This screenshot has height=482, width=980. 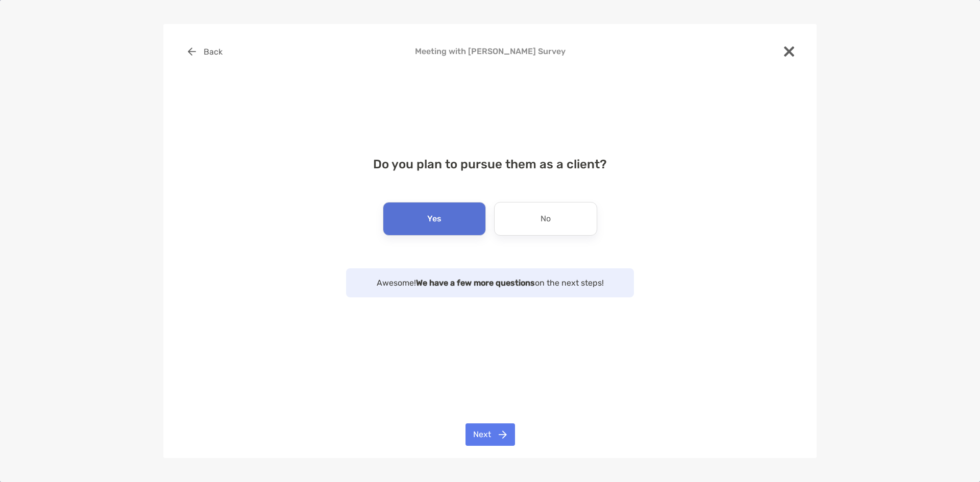 I want to click on h4: Do you plan to pursue them as a client?, so click(x=490, y=164).